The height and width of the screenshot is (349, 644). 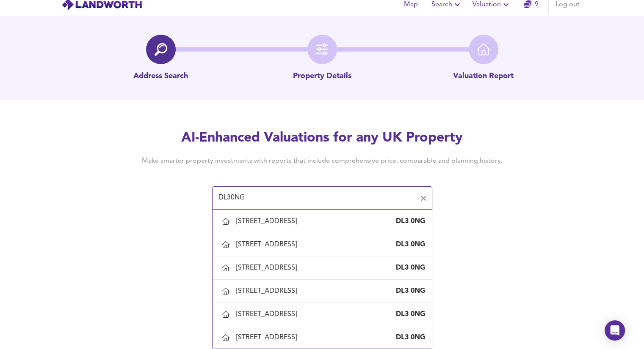 What do you see at coordinates (322, 139) in the screenshot?
I see `h2: AI-Enhanced Valuations for any UK Property` at bounding box center [322, 139].